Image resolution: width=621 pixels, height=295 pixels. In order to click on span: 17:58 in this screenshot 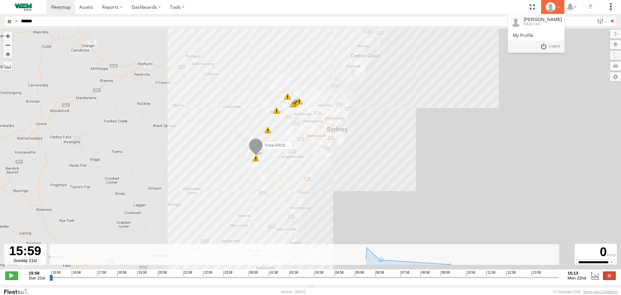, I will do `click(102, 273)`.